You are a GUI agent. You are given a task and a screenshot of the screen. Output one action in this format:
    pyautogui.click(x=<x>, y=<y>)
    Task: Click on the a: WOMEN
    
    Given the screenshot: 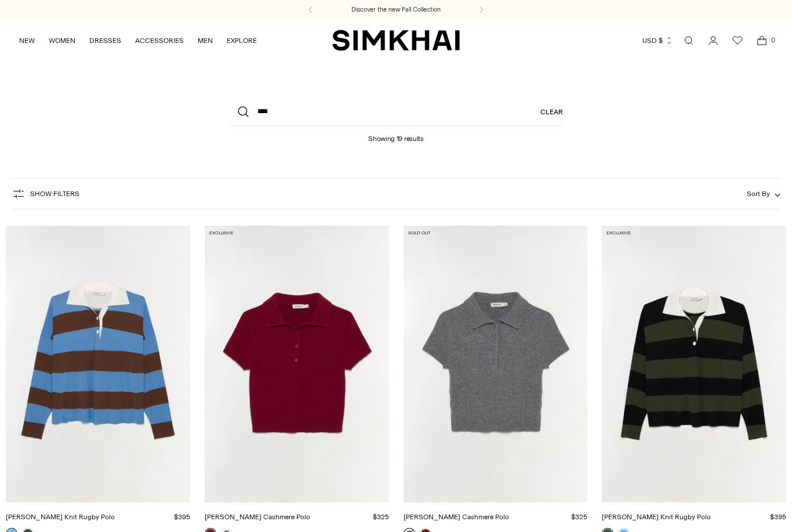 What is the action you would take?
    pyautogui.click(x=62, y=41)
    